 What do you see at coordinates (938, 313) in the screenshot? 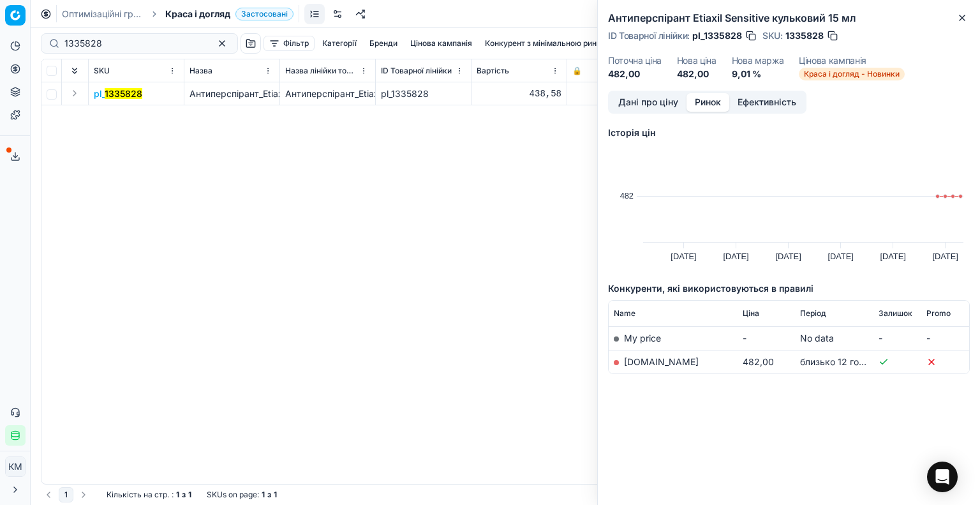
I see `span: Promo` at bounding box center [938, 313].